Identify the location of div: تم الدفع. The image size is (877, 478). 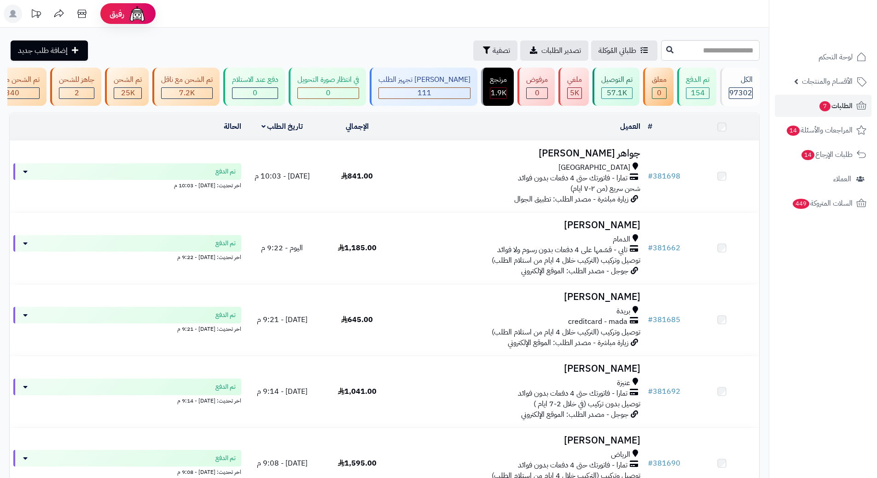
(697, 80).